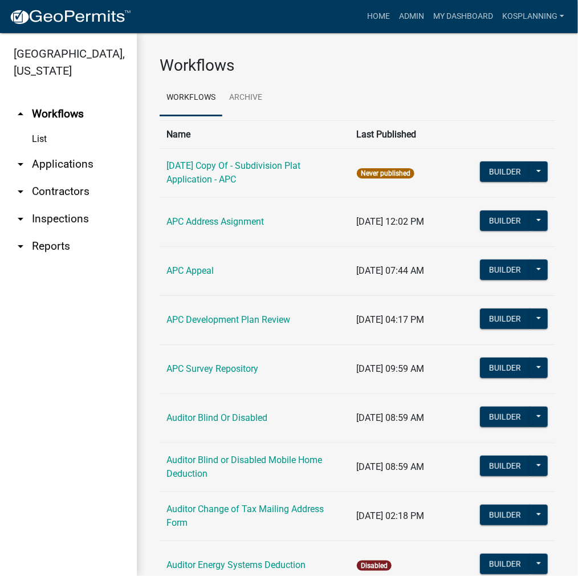  I want to click on a: Home, so click(379, 17).